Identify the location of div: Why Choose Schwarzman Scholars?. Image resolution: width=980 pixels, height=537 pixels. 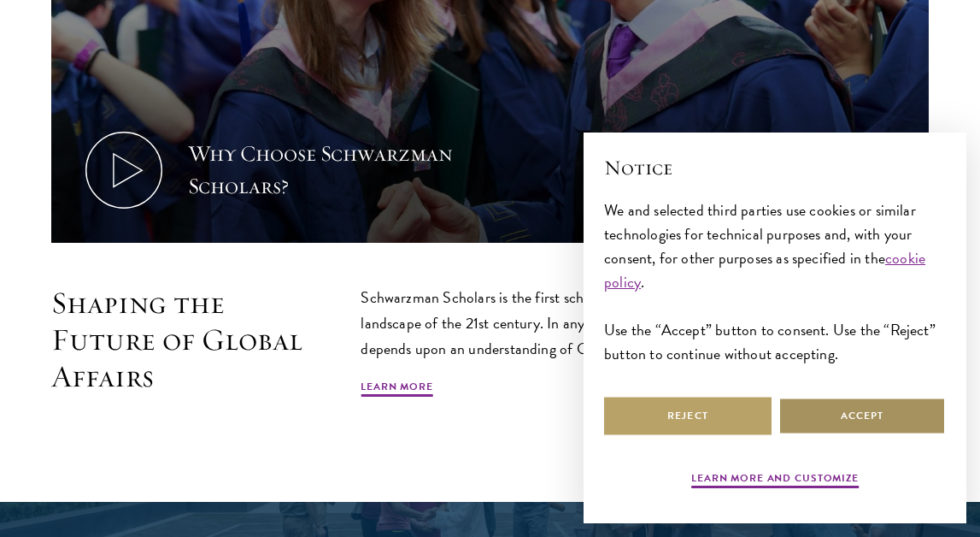
(346, 170).